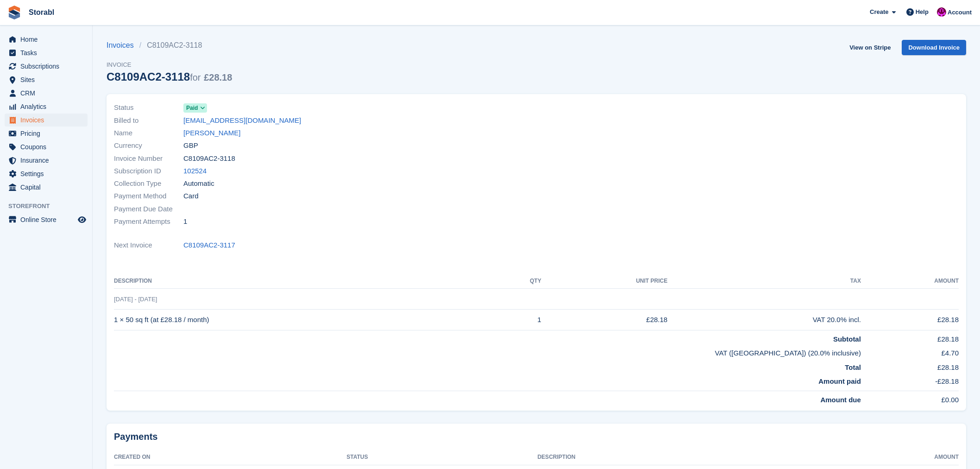 This screenshot has width=980, height=469. I want to click on td: £4.70, so click(909, 351).